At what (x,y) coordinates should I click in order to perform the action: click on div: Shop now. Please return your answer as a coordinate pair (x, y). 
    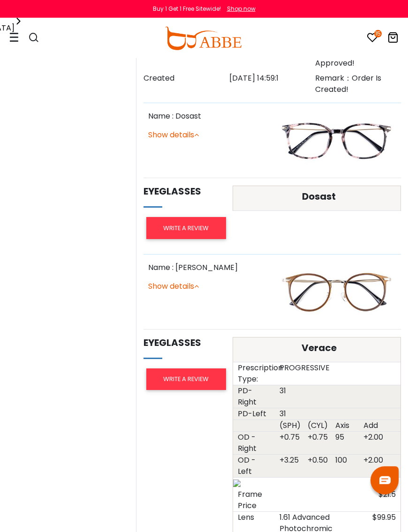
    Looking at the image, I should click on (241, 9).